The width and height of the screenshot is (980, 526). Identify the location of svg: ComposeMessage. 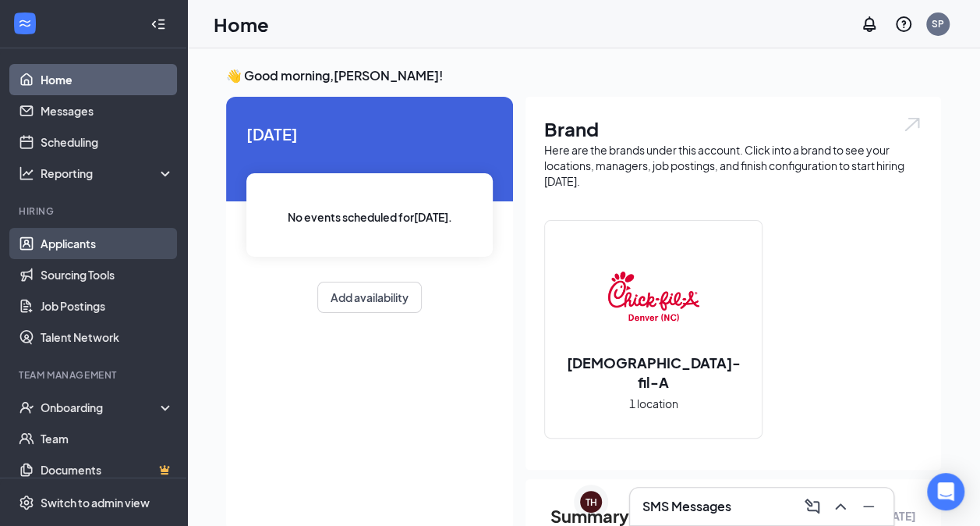
(812, 506).